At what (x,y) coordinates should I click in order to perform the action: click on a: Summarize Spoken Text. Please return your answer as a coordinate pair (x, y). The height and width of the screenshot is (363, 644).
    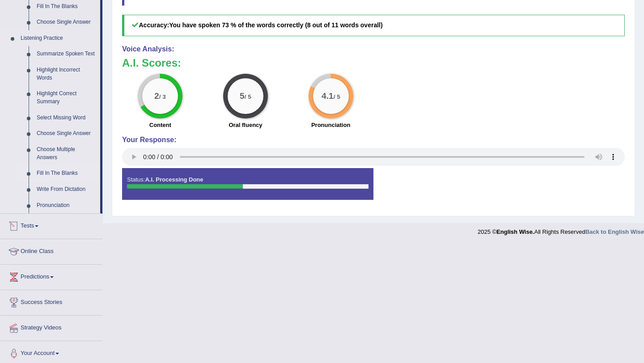
    Looking at the image, I should click on (66, 54).